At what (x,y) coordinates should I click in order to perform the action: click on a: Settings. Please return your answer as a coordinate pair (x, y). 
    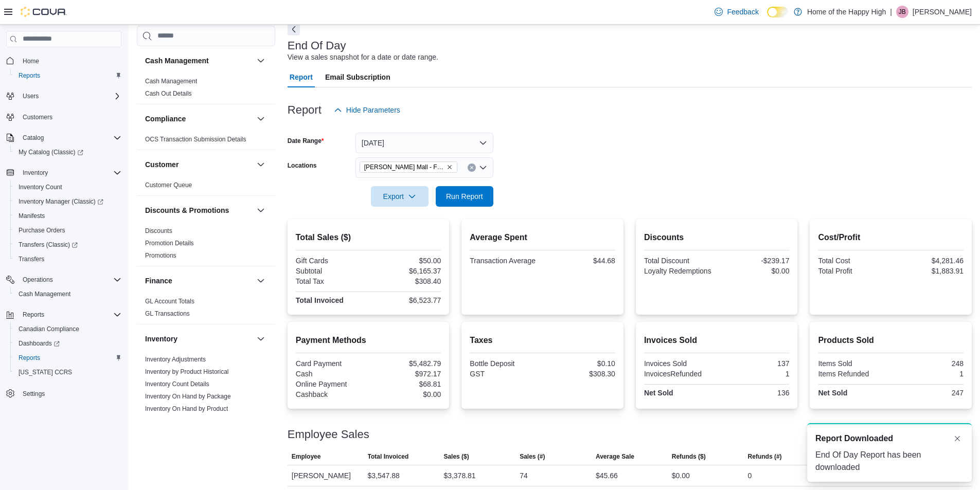
    Looking at the image, I should click on (34, 394).